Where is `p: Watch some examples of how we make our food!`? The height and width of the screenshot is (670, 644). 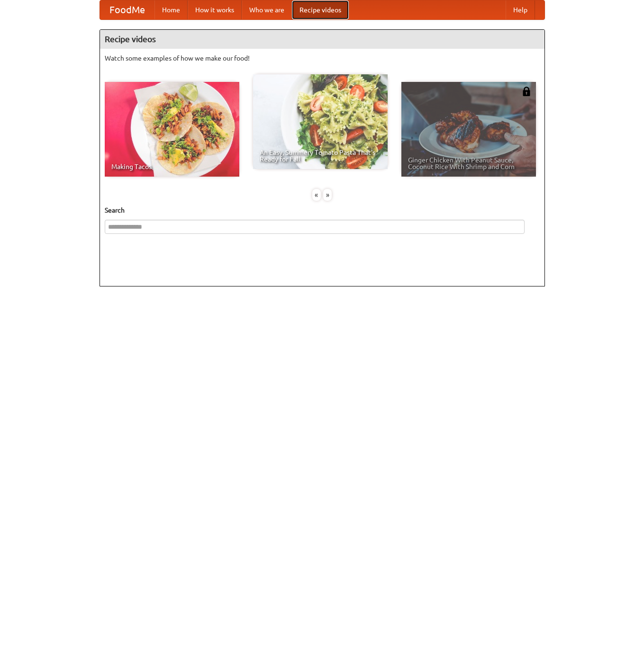
p: Watch some examples of how we make our food! is located at coordinates (322, 58).